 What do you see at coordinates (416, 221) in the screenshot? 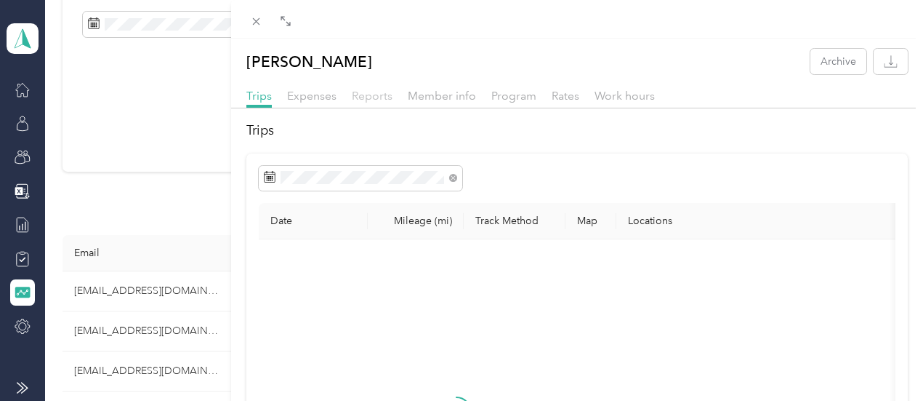
I see `th: Mileage (mi)` at bounding box center [416, 221].